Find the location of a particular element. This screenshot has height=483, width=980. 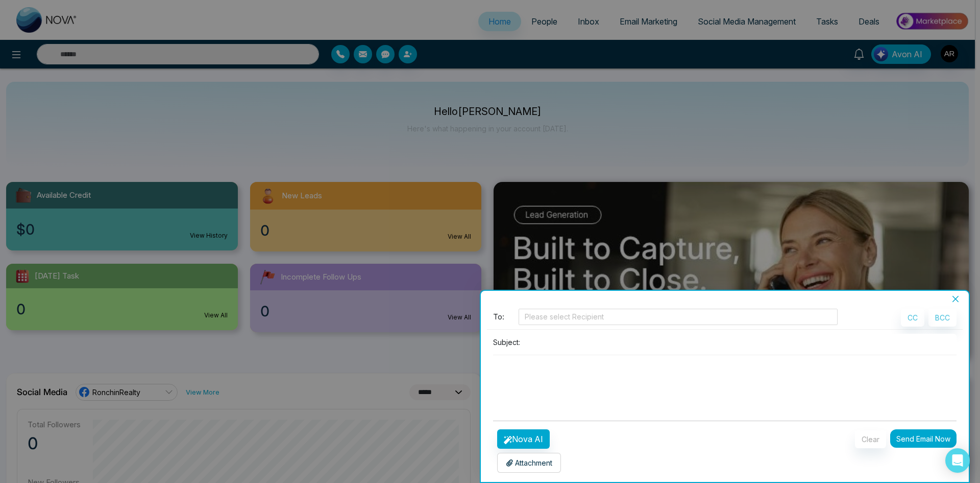

button: Close is located at coordinates (956, 299).